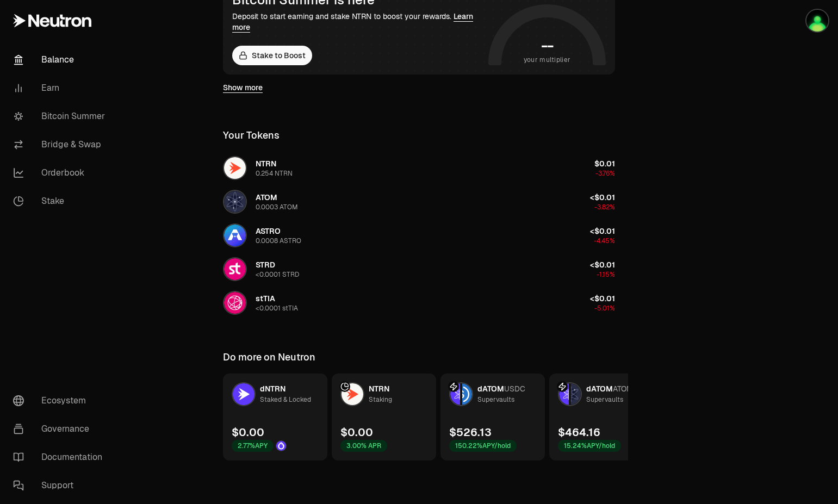  I want to click on div: 15.24% APY/hold, so click(589, 445).